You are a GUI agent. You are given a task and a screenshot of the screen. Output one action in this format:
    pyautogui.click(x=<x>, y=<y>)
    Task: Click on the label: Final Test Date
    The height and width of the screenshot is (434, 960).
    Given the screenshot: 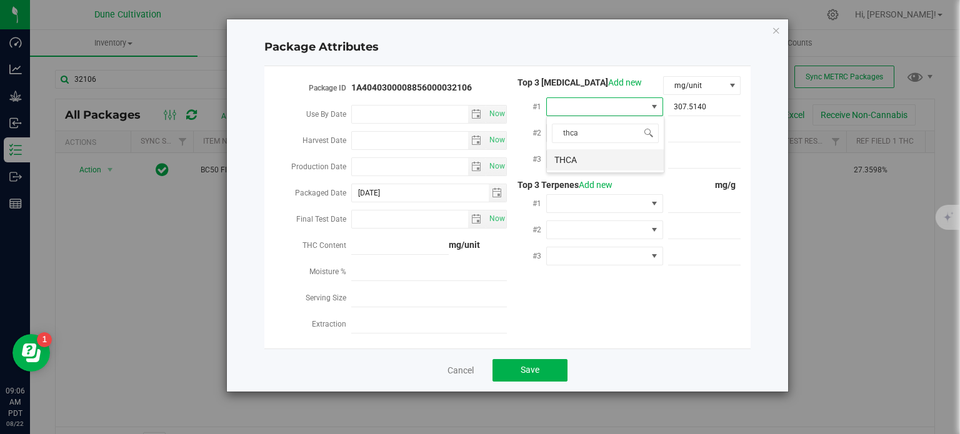 What is the action you would take?
    pyautogui.click(x=324, y=219)
    